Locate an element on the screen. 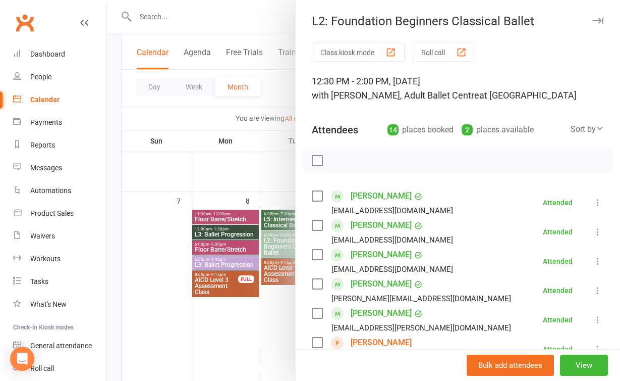 The image size is (620, 381). div: Tasks is located at coordinates (39, 281).